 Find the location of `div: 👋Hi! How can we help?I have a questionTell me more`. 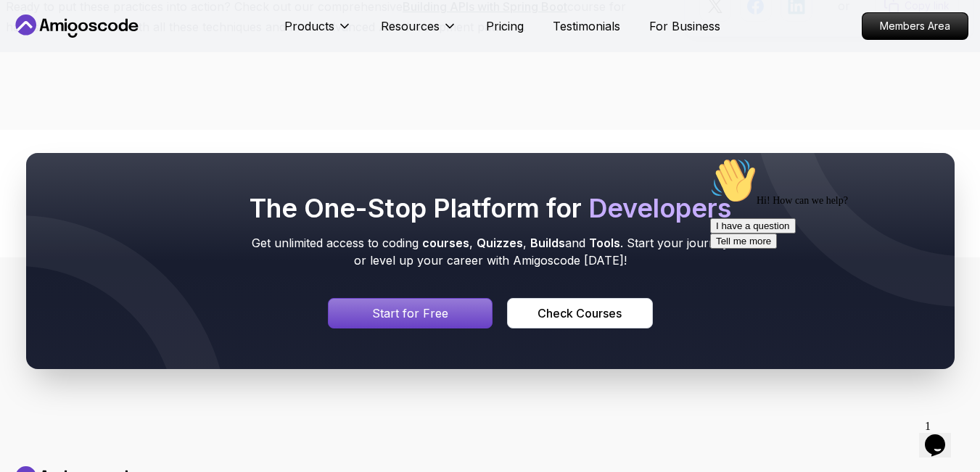

div: 👋Hi! How can we help?I have a questionTell me more is located at coordinates (137, 52).